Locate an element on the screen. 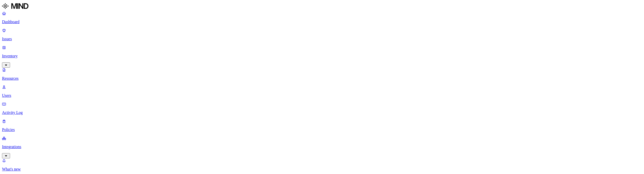 The width and height of the screenshot is (644, 174). a: Users is located at coordinates (322, 91).